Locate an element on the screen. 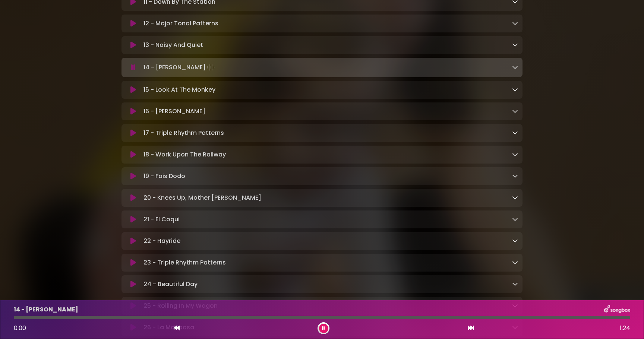 This screenshot has width=644, height=339. p: 22 - Hayride is located at coordinates (162, 241).